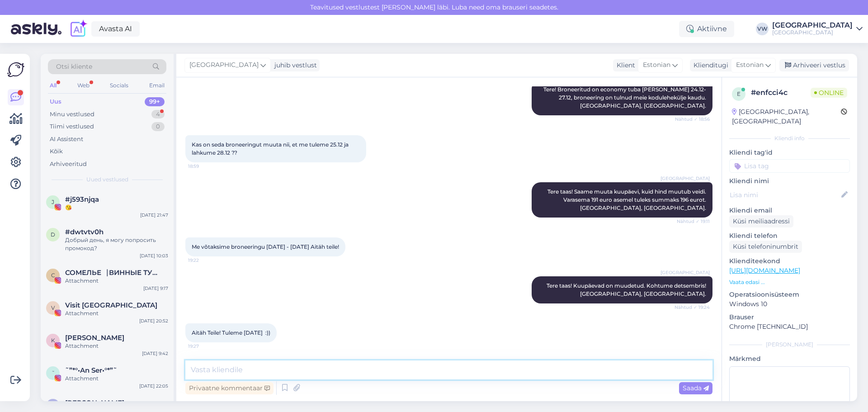 This screenshot has height=412, width=868. I want to click on div: VW, so click(762, 29).